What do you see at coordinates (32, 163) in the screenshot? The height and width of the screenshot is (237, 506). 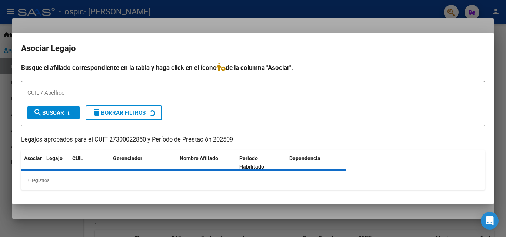 I see `datatable-header-cell: Asociar` at bounding box center [32, 163].